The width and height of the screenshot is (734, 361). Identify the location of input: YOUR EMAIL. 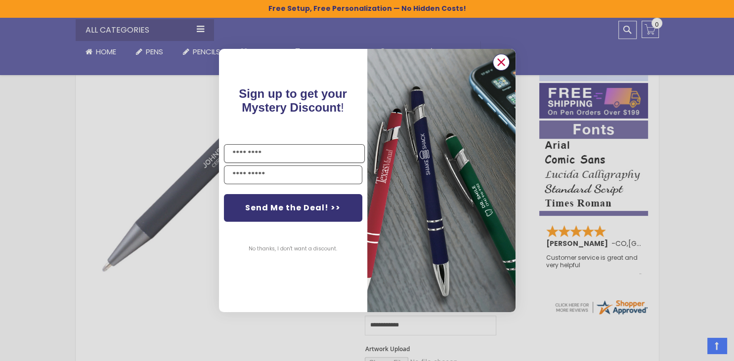
(293, 175).